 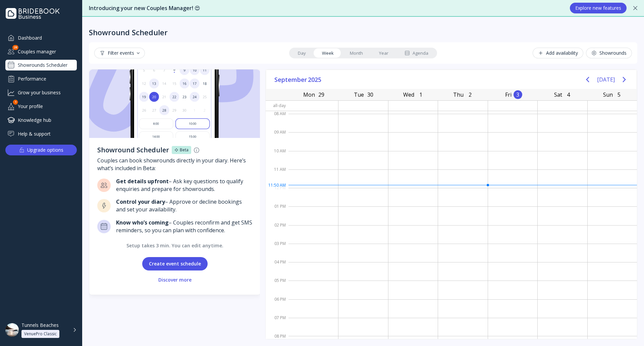 I want to click on div: 4, so click(x=568, y=94).